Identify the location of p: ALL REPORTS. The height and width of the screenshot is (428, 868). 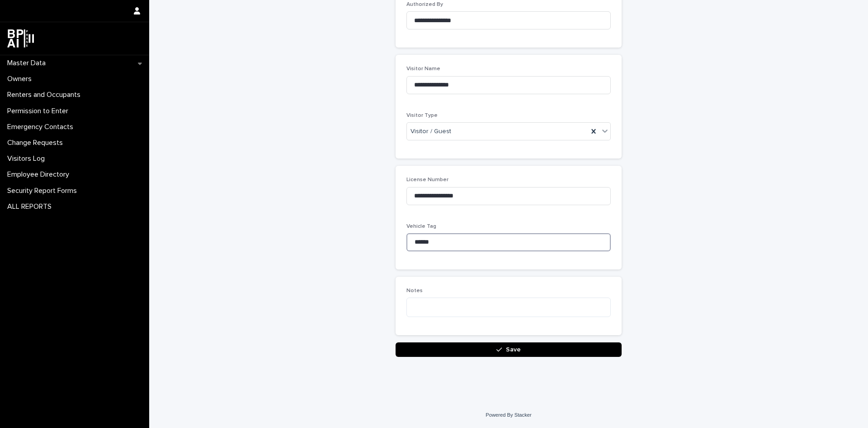
(31, 206).